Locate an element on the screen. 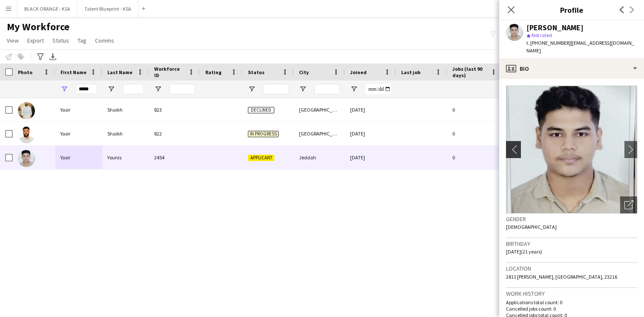  span: Last job is located at coordinates (410, 72).